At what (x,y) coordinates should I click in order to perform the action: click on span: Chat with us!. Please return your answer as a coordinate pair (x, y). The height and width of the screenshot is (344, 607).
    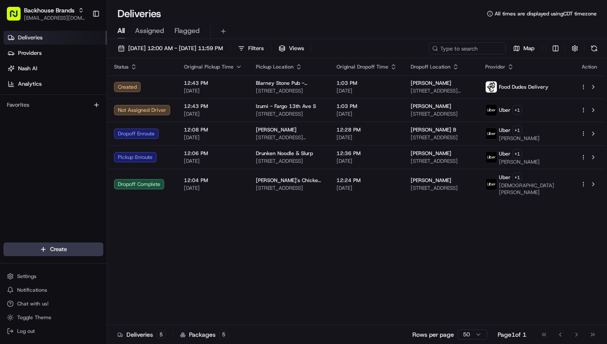
    Looking at the image, I should click on (33, 304).